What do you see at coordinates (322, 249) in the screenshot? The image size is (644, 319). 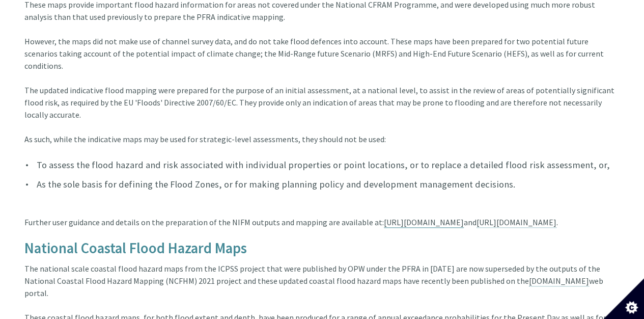 I see `h4: National Coastal Flood Hazard Maps` at bounding box center [322, 249].